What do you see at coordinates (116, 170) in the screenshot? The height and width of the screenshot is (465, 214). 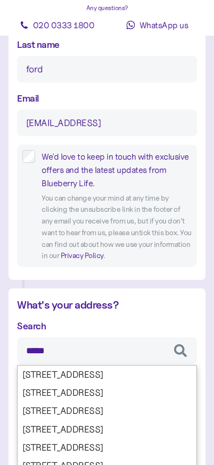 I see `div: We'd love to keep in touch with exclusive offers and the latest updates from Blueberry Life.` at bounding box center [116, 170].